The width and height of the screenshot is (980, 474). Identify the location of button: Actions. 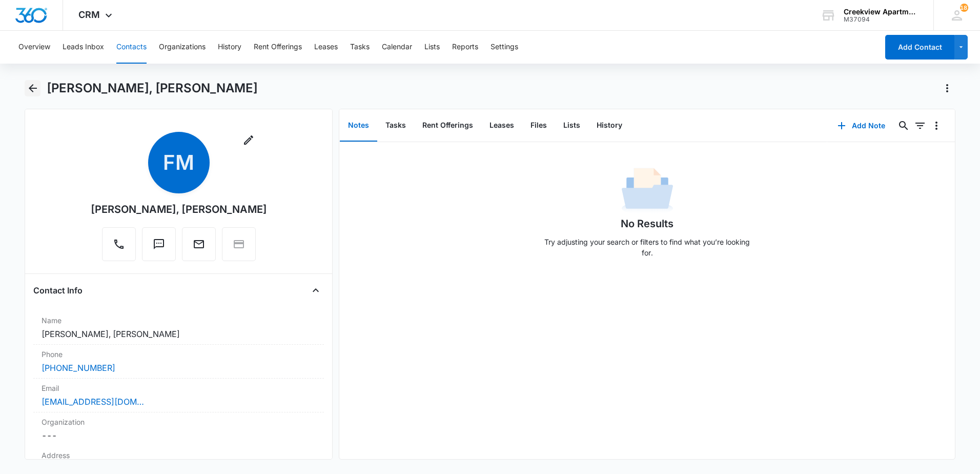
(947, 88).